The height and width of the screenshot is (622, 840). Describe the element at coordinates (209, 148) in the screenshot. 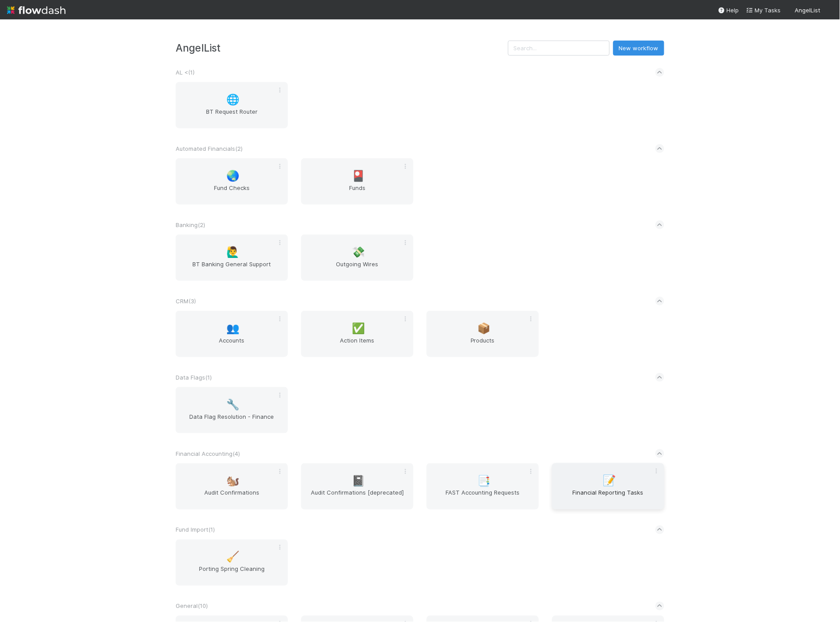

I see `span: Automated Financials ( 2 )` at that location.